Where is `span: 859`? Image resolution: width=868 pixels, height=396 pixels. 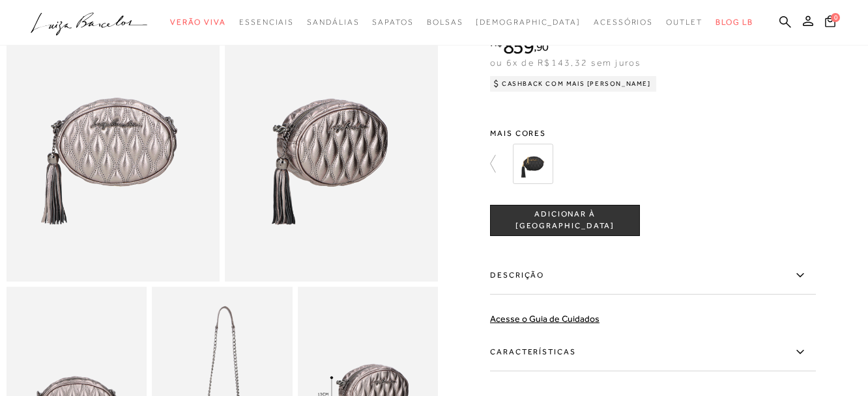 span: 859 is located at coordinates (518, 46).